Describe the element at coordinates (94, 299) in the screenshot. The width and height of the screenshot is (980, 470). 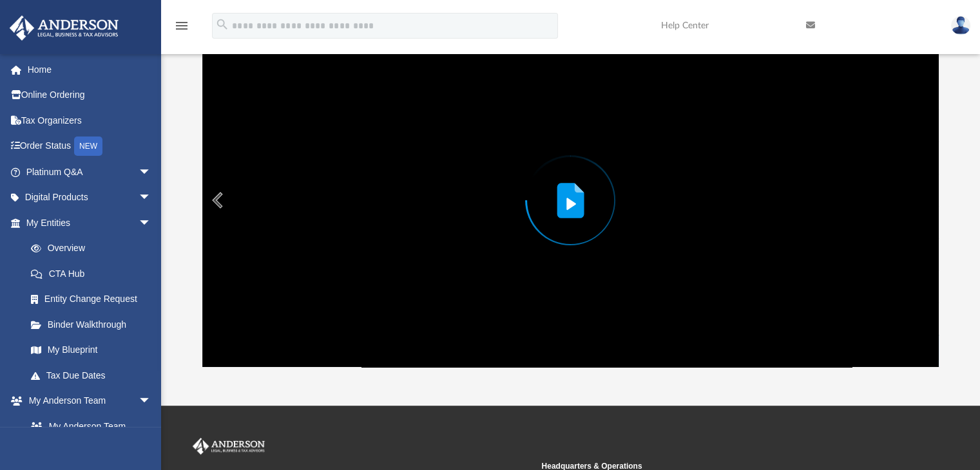
I see `a: Entity Change Request` at that location.